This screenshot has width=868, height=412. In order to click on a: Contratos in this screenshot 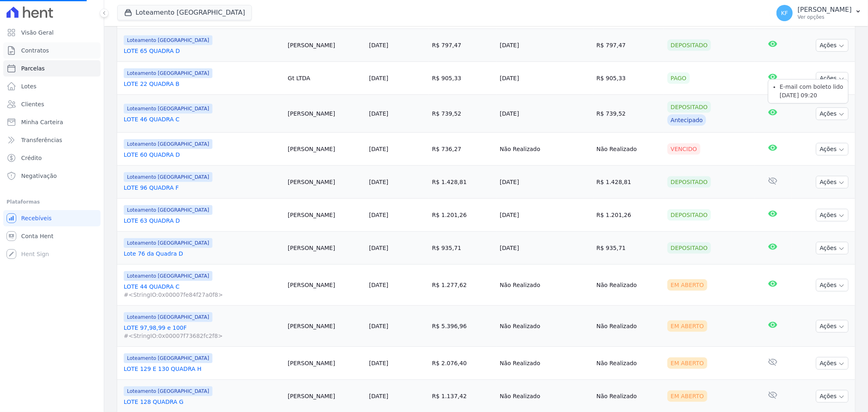, I will do `click(51, 50)`.